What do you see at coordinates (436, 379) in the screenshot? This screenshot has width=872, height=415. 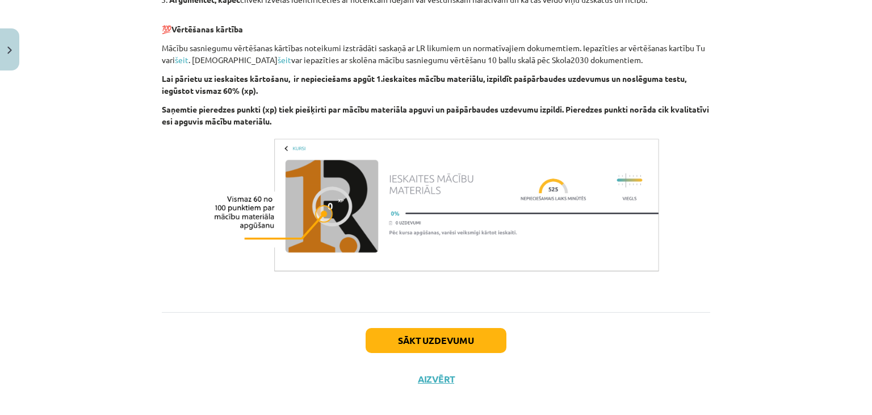 I see `button: Aizvērt` at bounding box center [436, 379].